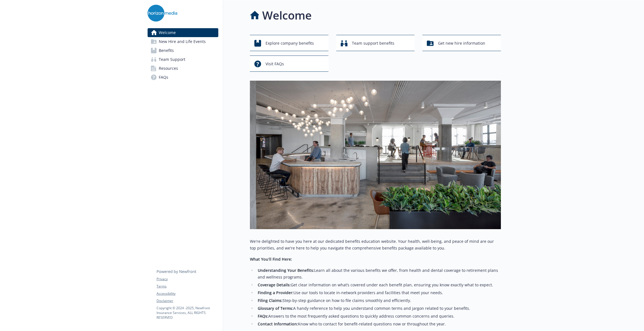  Describe the element at coordinates (270, 300) in the screenshot. I see `strong: Filing Claims:` at that location.